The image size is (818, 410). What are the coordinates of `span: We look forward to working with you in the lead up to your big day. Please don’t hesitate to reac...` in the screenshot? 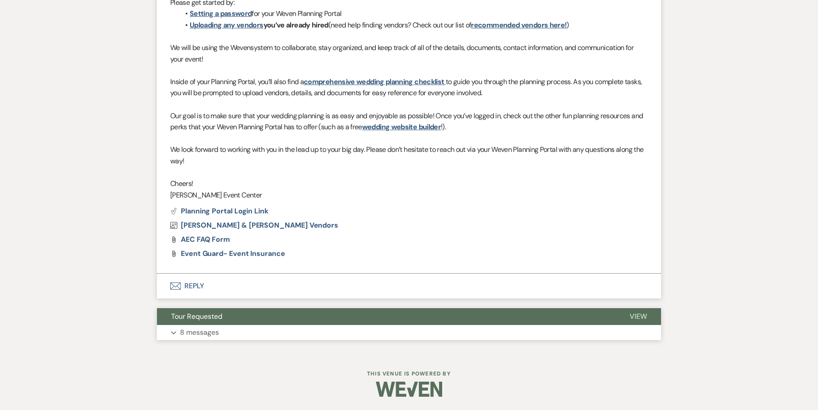 It's located at (407, 155).